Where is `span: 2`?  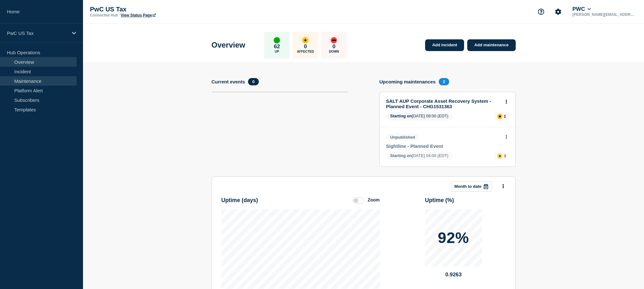
span: 2 is located at coordinates (444, 82).